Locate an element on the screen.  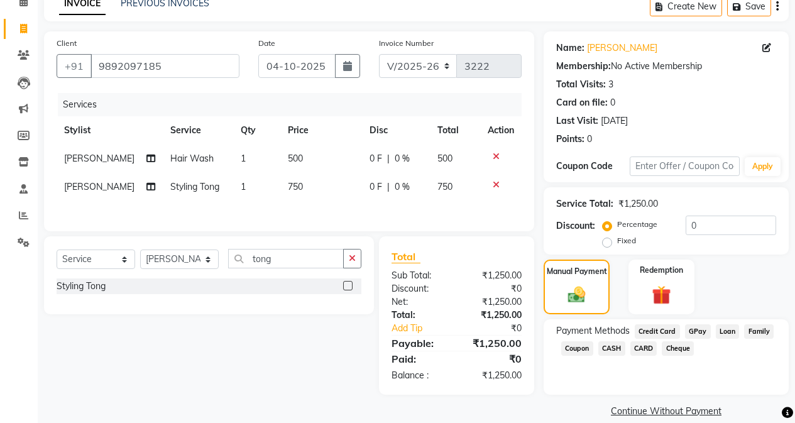
span: CASH is located at coordinates (612, 348).